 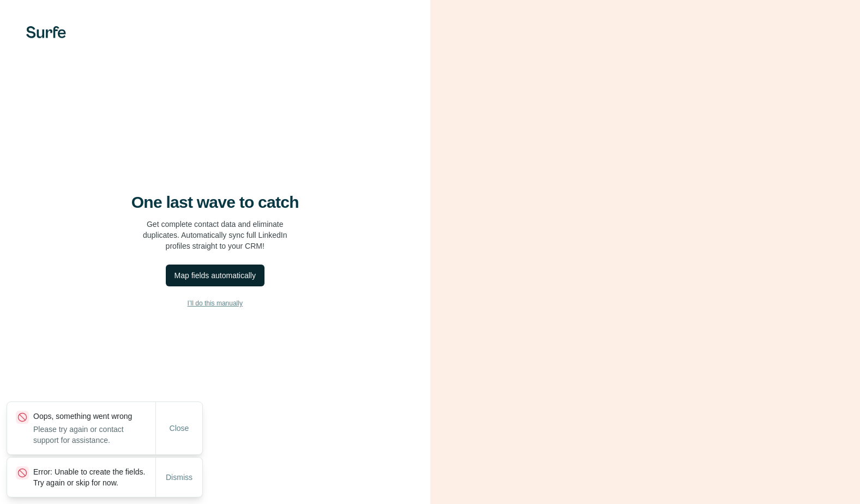 What do you see at coordinates (215, 304) in the screenshot?
I see `button: I’ll do this manually` at bounding box center [215, 304].